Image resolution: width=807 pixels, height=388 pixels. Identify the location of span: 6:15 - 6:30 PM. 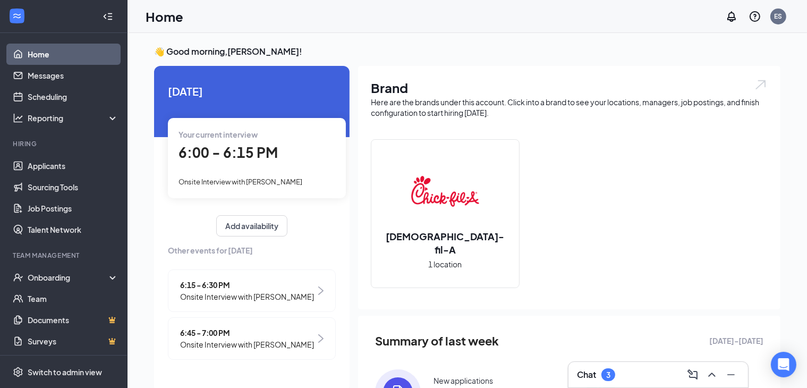
(247, 285).